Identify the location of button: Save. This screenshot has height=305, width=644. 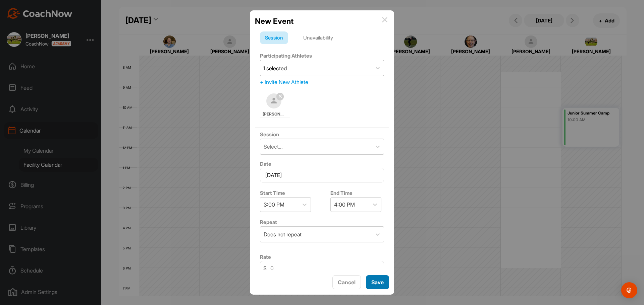
(377, 282).